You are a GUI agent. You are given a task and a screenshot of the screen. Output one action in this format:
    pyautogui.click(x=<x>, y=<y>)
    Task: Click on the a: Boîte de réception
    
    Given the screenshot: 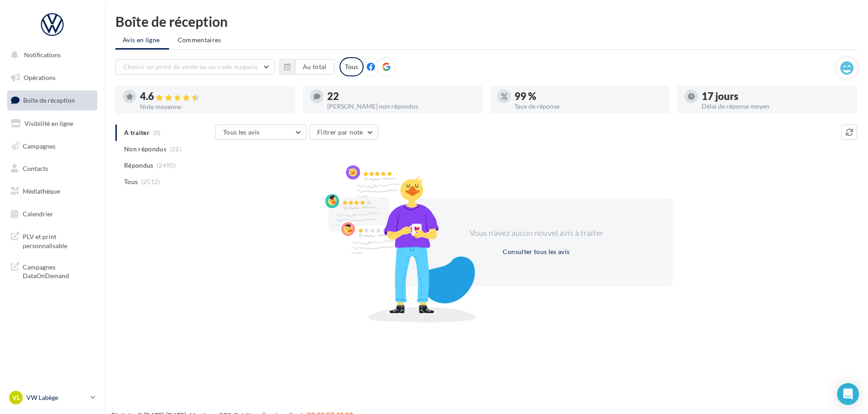 What is the action you would take?
    pyautogui.click(x=52, y=100)
    